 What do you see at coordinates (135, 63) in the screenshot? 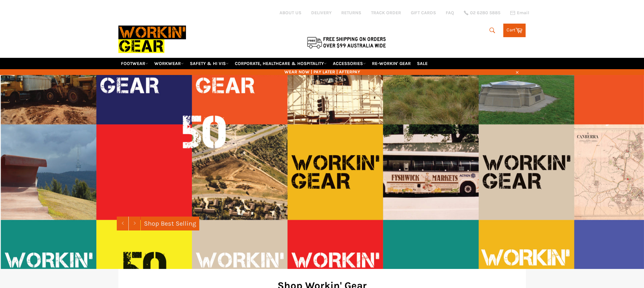
I see `a: FOOTWEAR` at bounding box center [135, 63].